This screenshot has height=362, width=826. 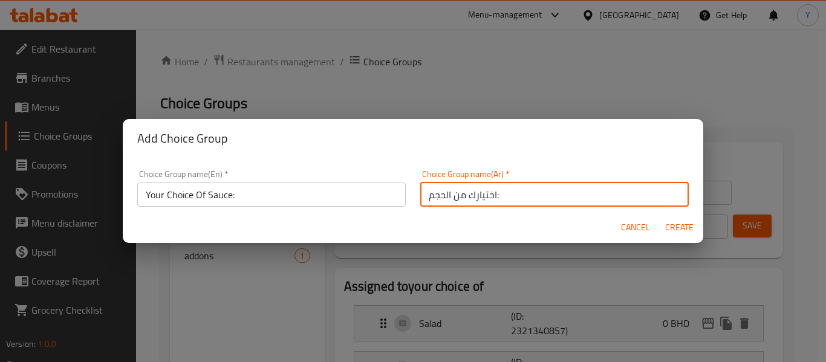 I want to click on h2: Add Choice Group, so click(x=413, y=138).